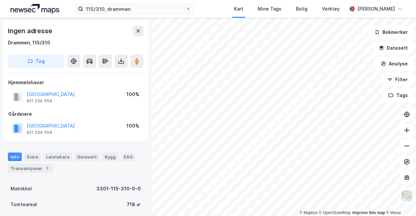  Describe the element at coordinates (87, 157) in the screenshot. I see `div: Datasett` at that location.